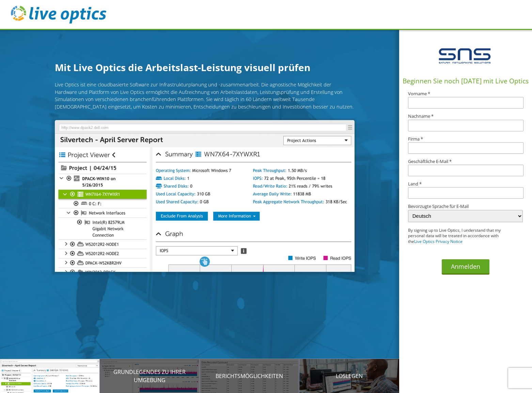 Image resolution: width=532 pixels, height=393 pixels. I want to click on p: Berichtsmöglichkeiten, so click(249, 376).